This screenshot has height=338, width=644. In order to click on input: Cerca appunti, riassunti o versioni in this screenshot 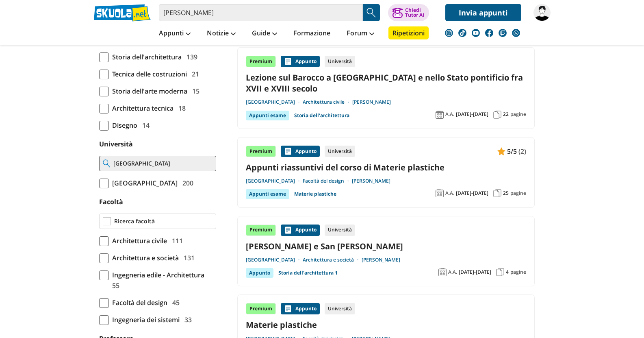, I will do `click(261, 13)`.